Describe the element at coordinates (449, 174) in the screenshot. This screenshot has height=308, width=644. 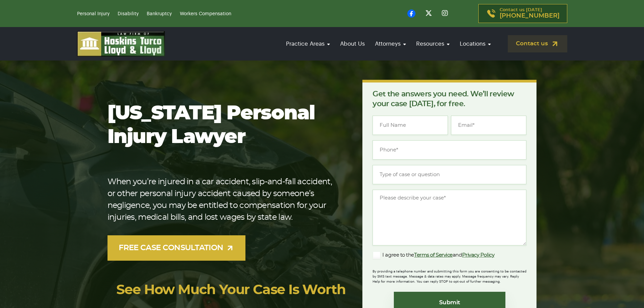
I see `input: Type of case or question` at that location.